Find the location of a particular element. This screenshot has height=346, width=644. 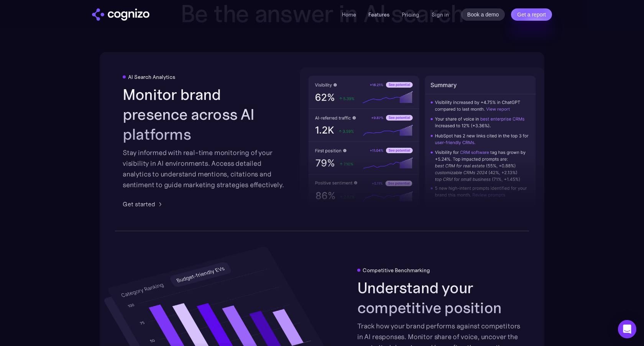

a: Get started is located at coordinates (144, 204).